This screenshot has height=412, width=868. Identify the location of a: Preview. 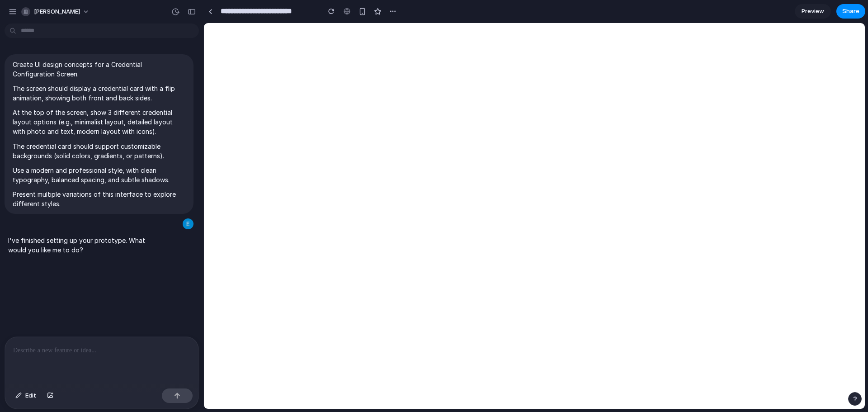
(813, 11).